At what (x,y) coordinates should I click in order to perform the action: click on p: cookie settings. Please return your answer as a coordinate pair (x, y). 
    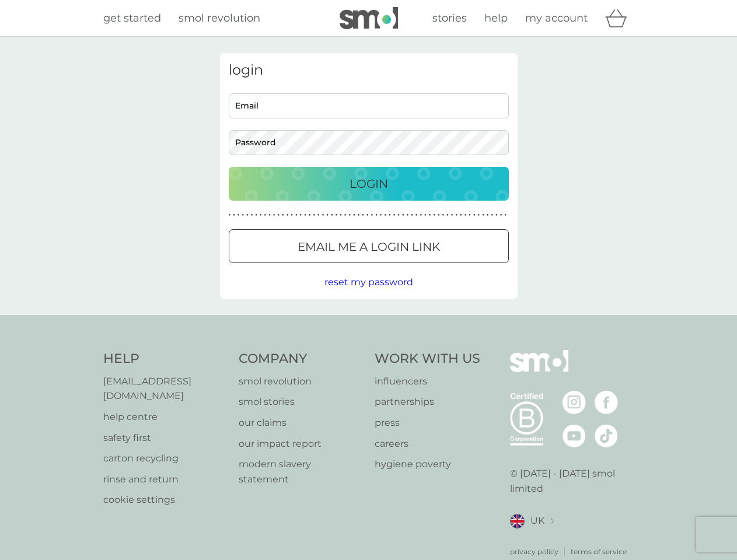
    Looking at the image, I should click on (166, 500).